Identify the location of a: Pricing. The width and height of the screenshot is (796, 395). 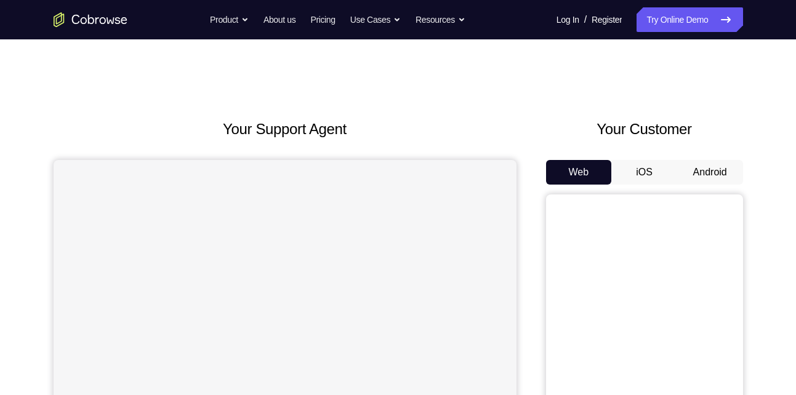
(323, 20).